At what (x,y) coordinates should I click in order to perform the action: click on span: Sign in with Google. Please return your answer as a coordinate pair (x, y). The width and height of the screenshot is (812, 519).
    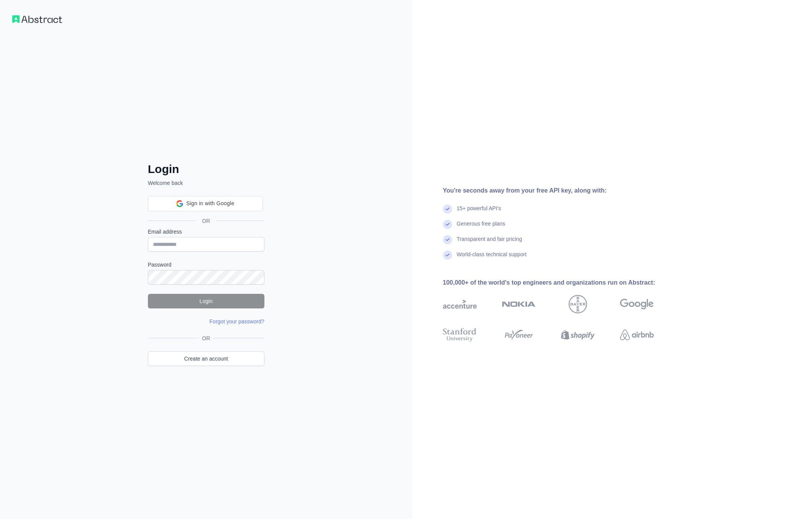
    Looking at the image, I should click on (210, 203).